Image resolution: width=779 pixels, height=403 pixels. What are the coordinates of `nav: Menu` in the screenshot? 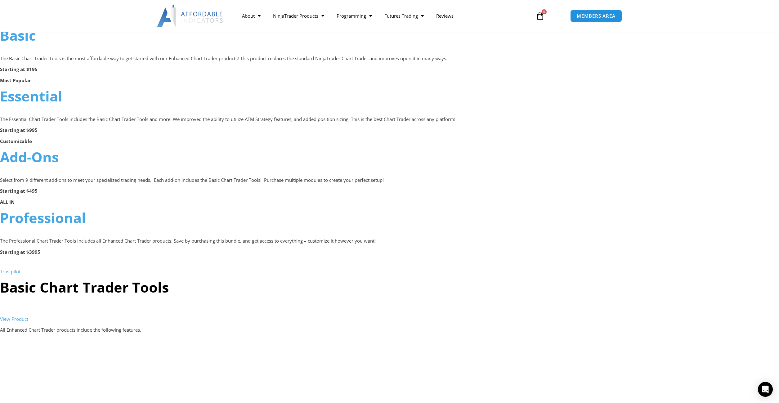 It's located at (382, 16).